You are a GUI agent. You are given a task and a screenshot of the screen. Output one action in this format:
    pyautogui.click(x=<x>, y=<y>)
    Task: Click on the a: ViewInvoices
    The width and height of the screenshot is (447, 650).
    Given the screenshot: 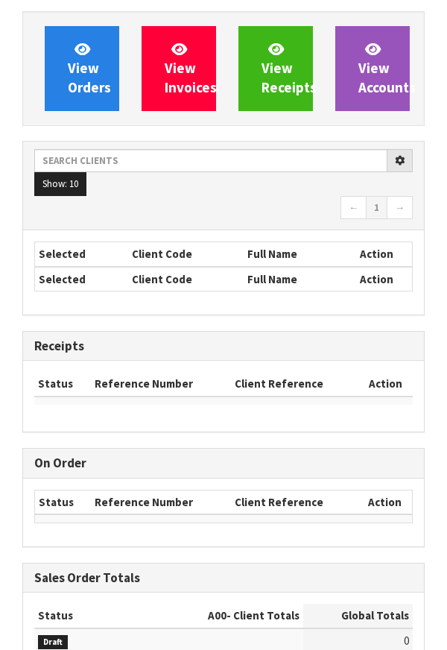 What is the action you would take?
    pyautogui.click(x=179, y=69)
    